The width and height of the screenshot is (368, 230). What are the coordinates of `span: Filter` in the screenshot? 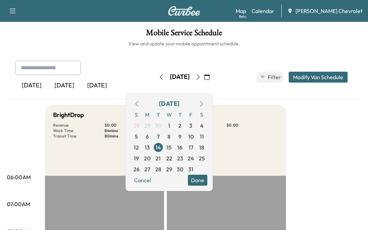 It's located at (274, 77).